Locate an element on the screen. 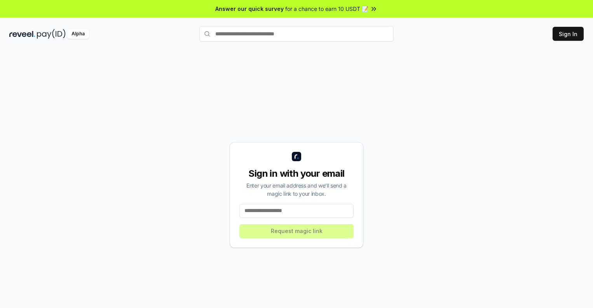 The height and width of the screenshot is (308, 593). div: Sign in with your email is located at coordinates (297, 174).